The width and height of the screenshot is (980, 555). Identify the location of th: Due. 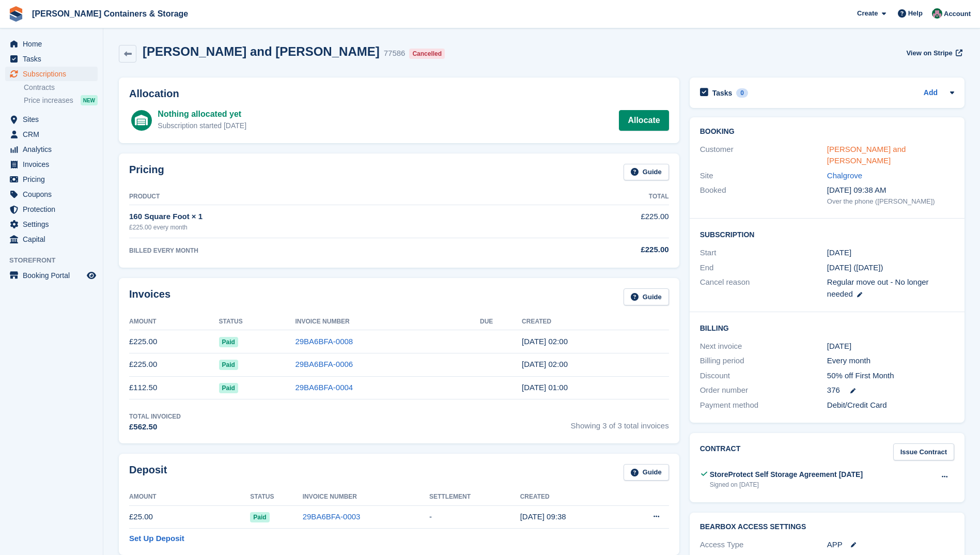
(501, 322).